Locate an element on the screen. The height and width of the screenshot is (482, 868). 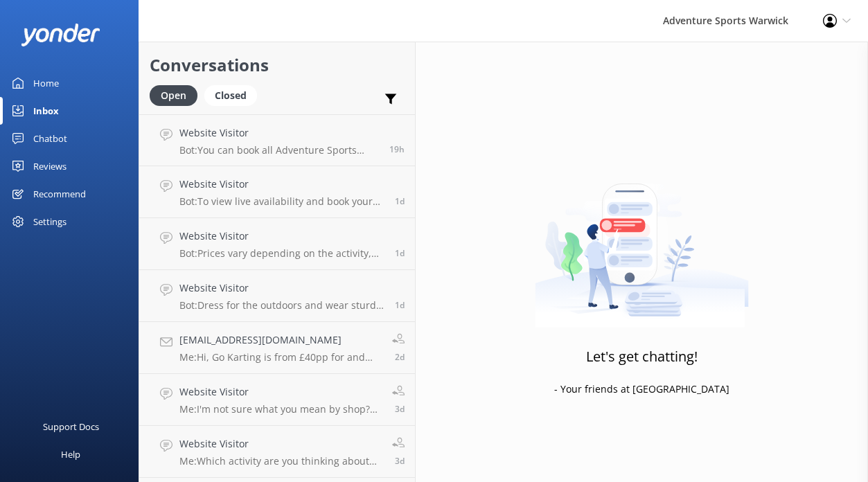
div: Support Docs is located at coordinates (70, 426).